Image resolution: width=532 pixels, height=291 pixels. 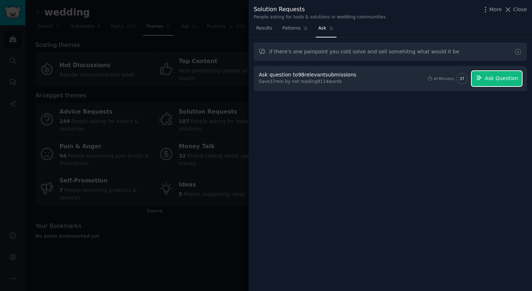 What do you see at coordinates (491, 9) in the screenshot?
I see `button: More` at bounding box center [491, 9].